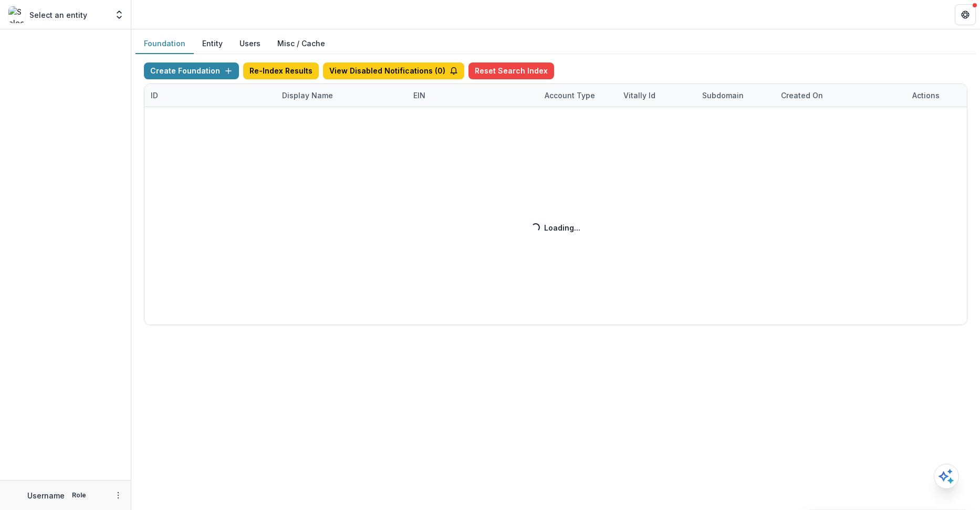  Describe the element at coordinates (212, 43) in the screenshot. I see `button: Entity` at that location.